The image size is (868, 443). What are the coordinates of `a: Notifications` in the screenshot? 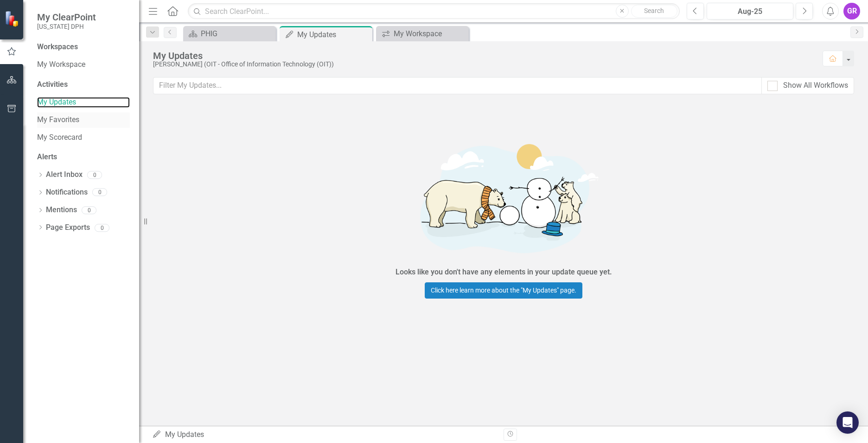 It's located at (67, 192).